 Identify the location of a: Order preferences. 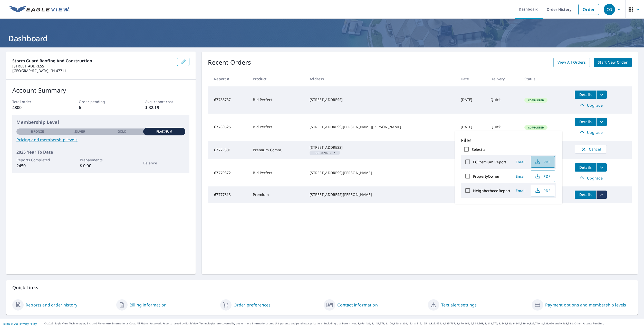
(252, 305).